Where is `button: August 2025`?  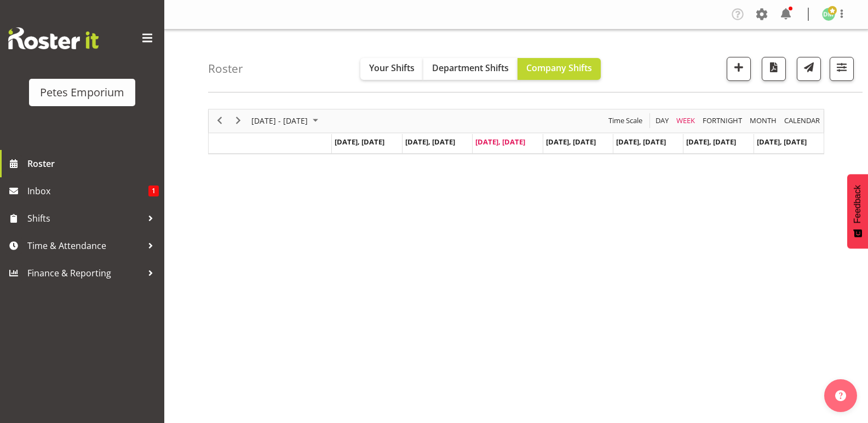
button: August 2025 is located at coordinates (286, 121).